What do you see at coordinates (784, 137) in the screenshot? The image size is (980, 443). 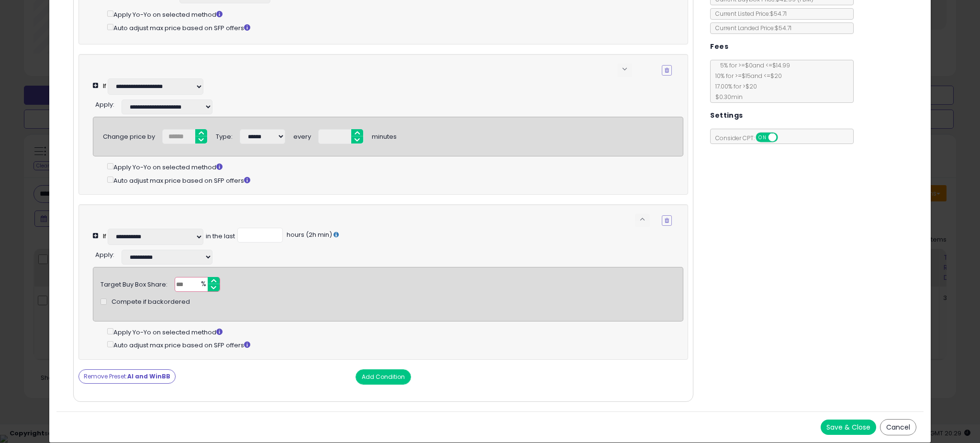 I see `span: OFF` at bounding box center [784, 137].